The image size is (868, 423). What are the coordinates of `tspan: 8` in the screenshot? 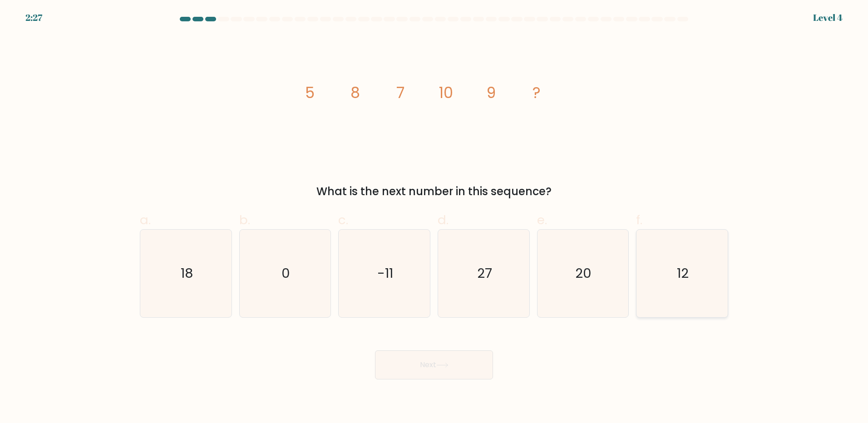 It's located at (355, 92).